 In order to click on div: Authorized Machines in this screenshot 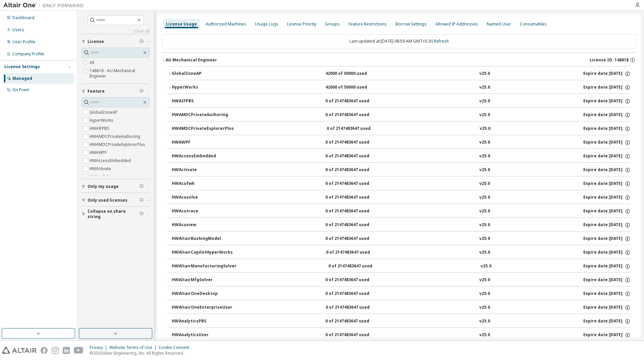, I will do `click(226, 24)`.